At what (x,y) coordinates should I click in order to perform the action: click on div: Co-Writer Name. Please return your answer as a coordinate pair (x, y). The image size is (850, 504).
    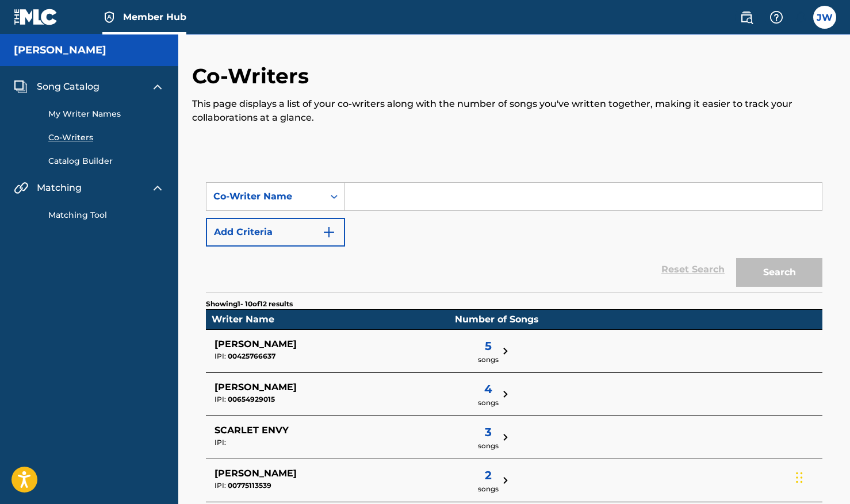
    Looking at the image, I should click on (265, 197).